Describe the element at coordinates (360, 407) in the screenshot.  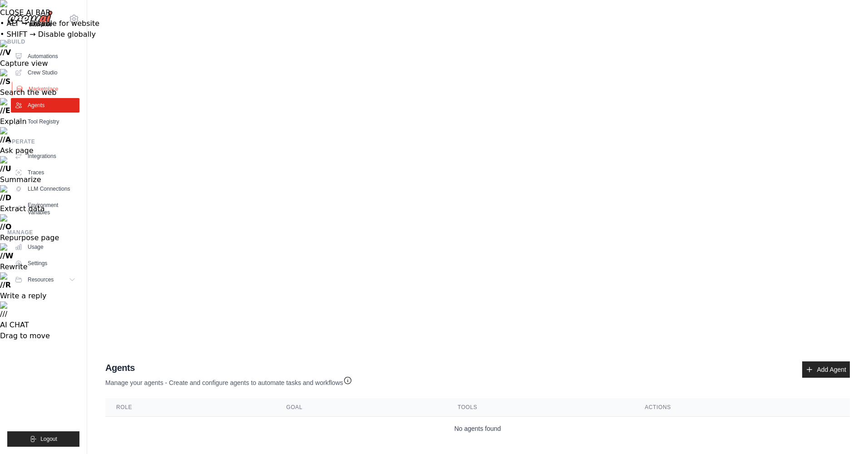
I see `th: Goal` at that location.